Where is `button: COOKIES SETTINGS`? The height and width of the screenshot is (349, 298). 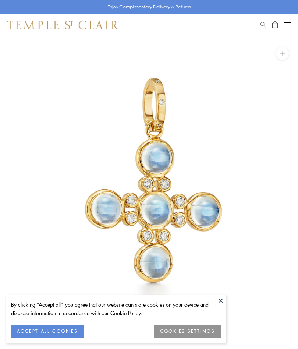
button: COOKIES SETTINGS is located at coordinates (187, 331).